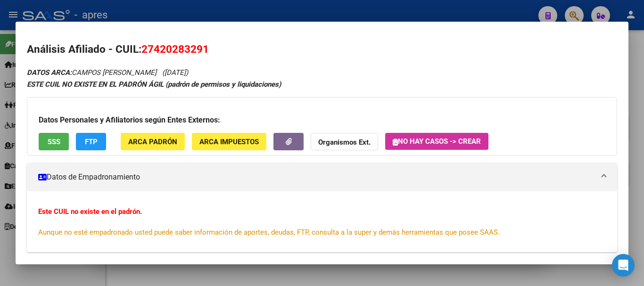 Image resolution: width=644 pixels, height=286 pixels. Describe the element at coordinates (229, 142) in the screenshot. I see `span: ARCA Impuestos` at that location.